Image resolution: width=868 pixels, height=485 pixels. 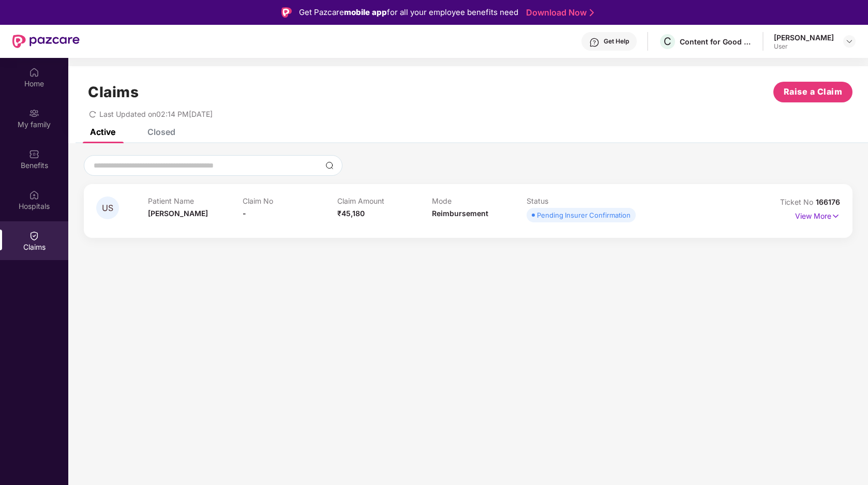 What do you see at coordinates (558, 13) in the screenshot?
I see `a: Download Now` at bounding box center [558, 13].